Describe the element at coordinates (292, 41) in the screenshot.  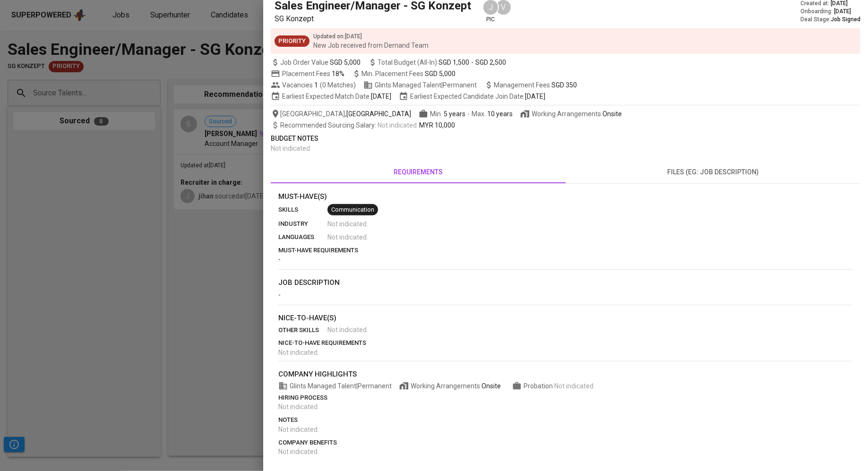
I see `span: Priority` at that location.